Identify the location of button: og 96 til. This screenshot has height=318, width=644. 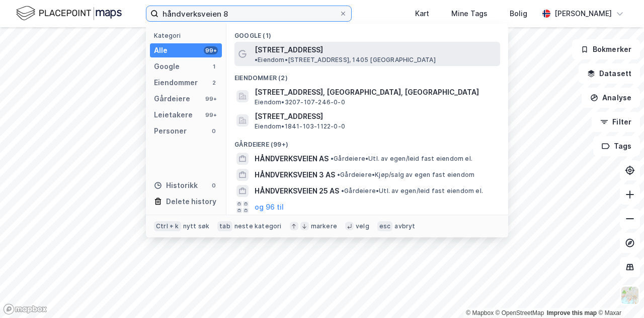
(269, 207).